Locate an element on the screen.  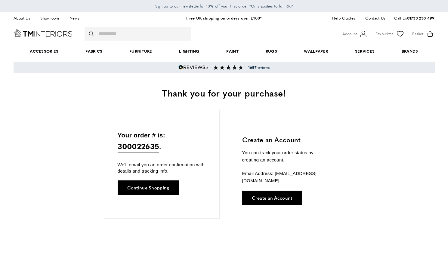
span: reviews is located at coordinates (259, 67).